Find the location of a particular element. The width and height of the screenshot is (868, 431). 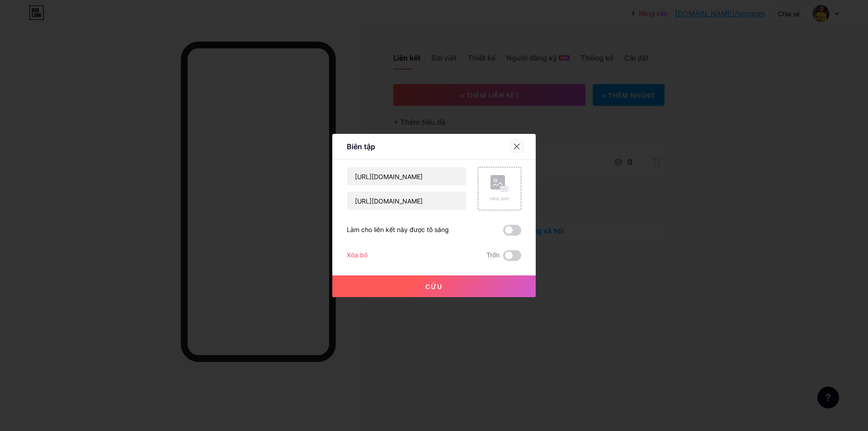

font: Biên tập is located at coordinates (361, 147).